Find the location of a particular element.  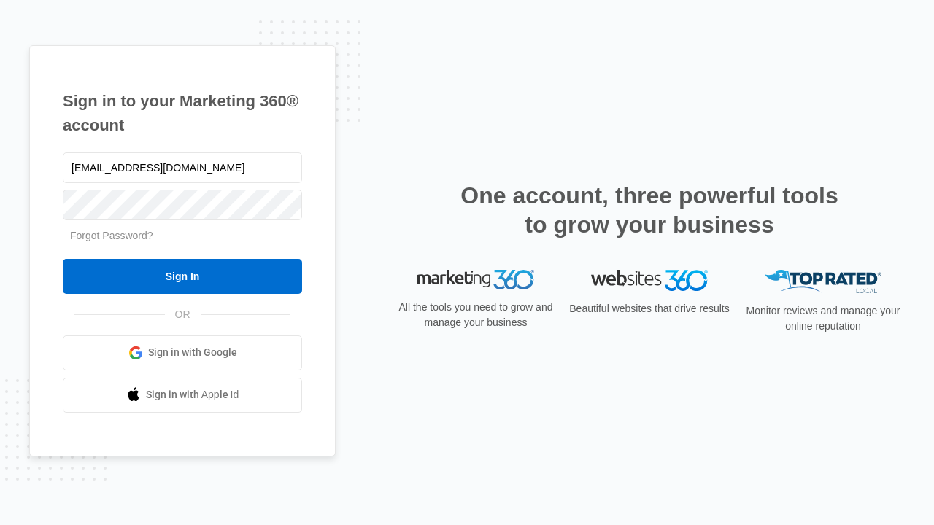

p: All the tools you need to grow and manage your business is located at coordinates (476, 315).